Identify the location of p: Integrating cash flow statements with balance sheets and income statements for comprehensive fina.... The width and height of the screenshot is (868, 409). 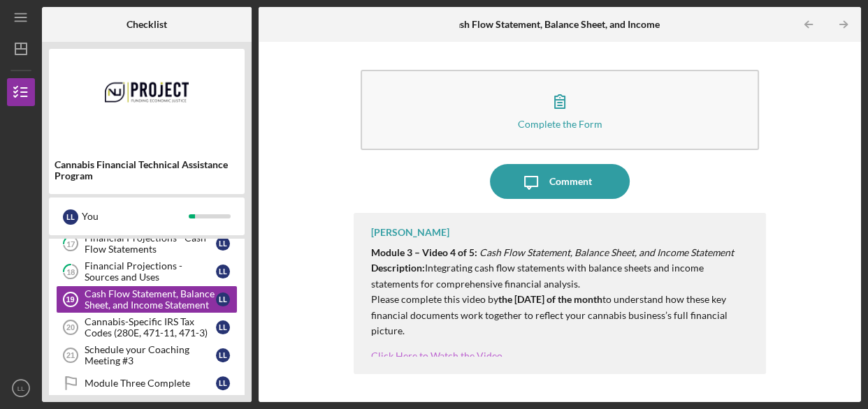
(561, 292).